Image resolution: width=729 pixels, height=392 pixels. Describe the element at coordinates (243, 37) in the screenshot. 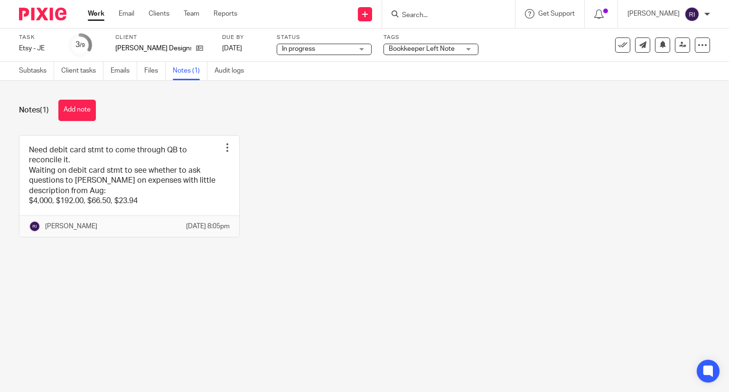

I see `label: Due by` at that location.